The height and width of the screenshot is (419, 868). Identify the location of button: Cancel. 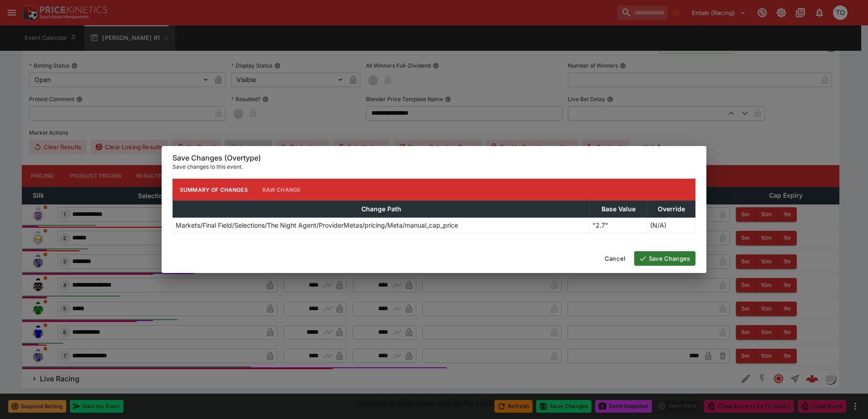
(615, 259).